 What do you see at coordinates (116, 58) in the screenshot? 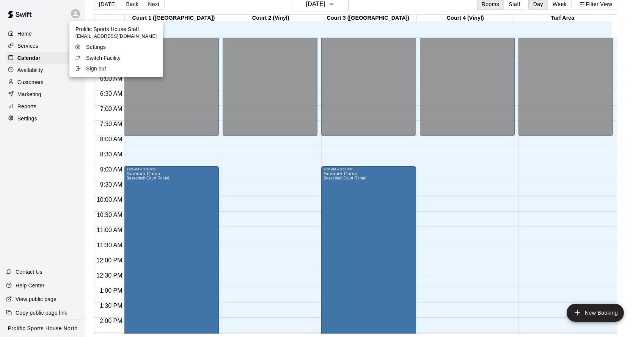
I see `a: Switch Facility` at bounding box center [116, 58].